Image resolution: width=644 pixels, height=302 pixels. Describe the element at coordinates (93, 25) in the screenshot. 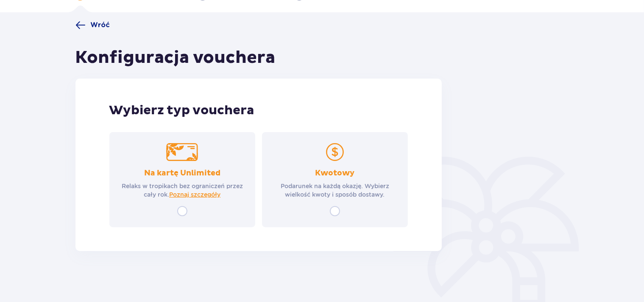

I see `a: Wróć` at that location.